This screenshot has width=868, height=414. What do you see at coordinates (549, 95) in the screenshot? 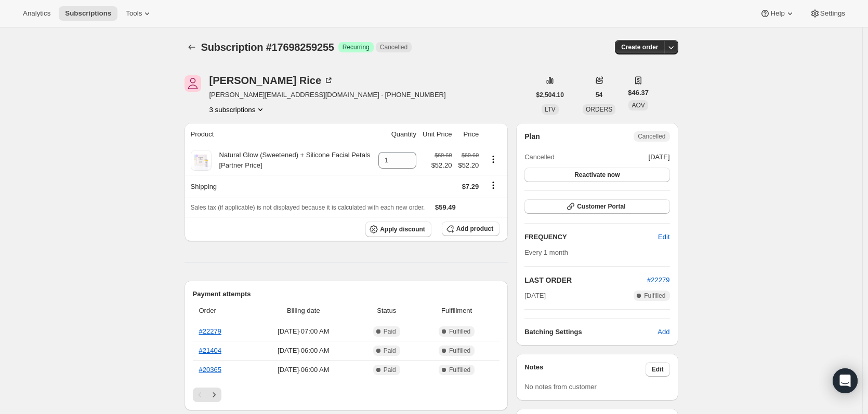
I see `span: $2,504.10` at bounding box center [549, 95].